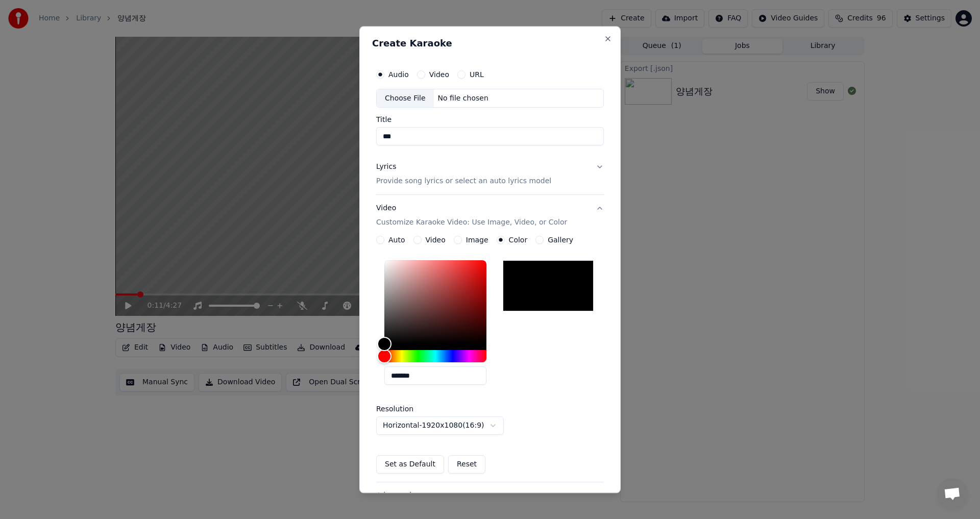  I want to click on div: Color, so click(436, 303).